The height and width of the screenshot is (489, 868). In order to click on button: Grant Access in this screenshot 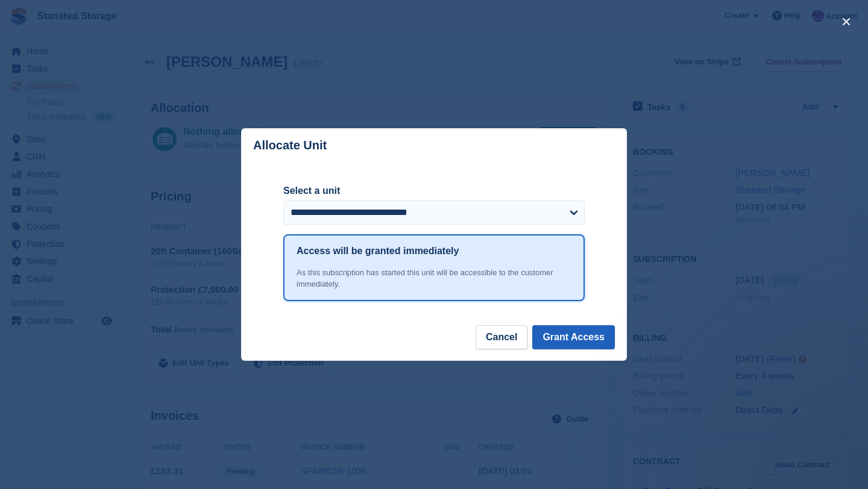, I will do `click(573, 338)`.